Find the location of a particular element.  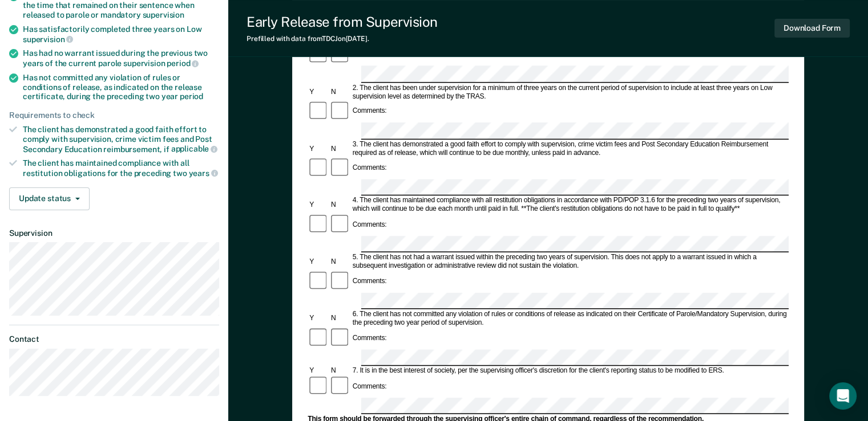

div: 2. The client has been under supervision for a minimum of three years on the current period of su... is located at coordinates (570, 92).